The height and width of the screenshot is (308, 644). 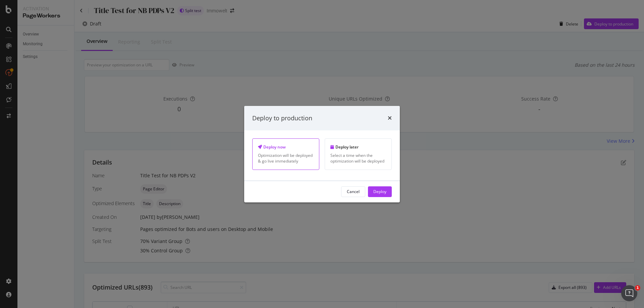 I want to click on div: Optimization will be deployed & go live immediately, so click(x=286, y=158).